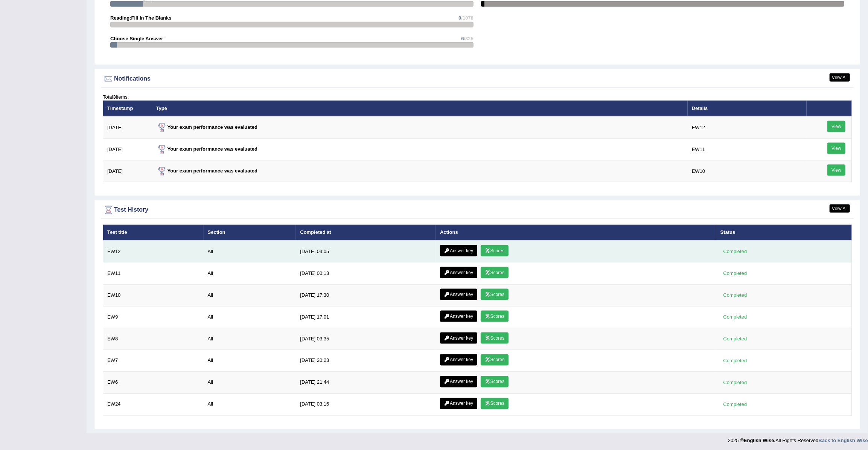  Describe the element at coordinates (128, 108) in the screenshot. I see `th: Timestamp` at that location.